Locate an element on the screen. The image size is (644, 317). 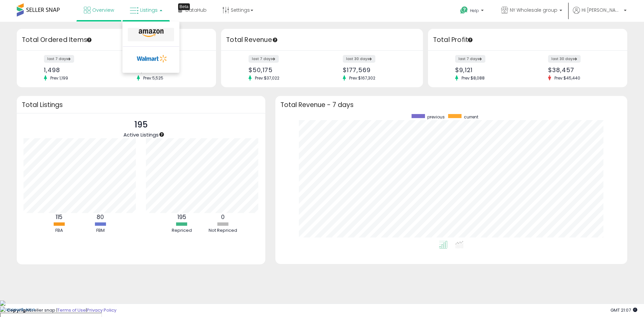
span: NY Wholesale group is located at coordinates (534, 10).